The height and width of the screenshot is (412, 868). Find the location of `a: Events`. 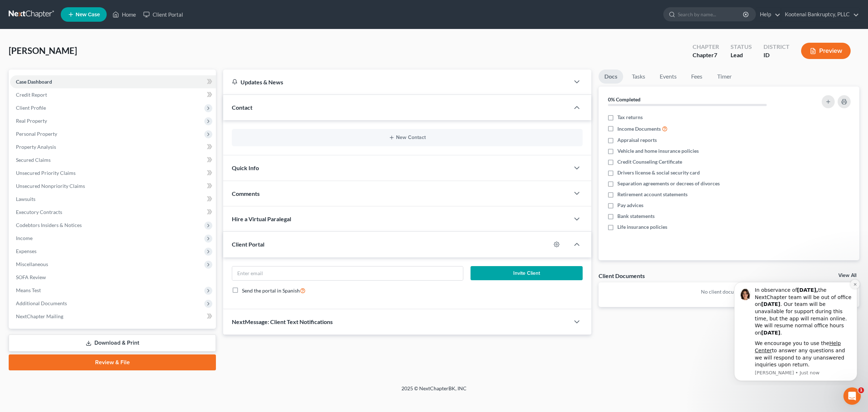

a: Events is located at coordinates (668, 76).